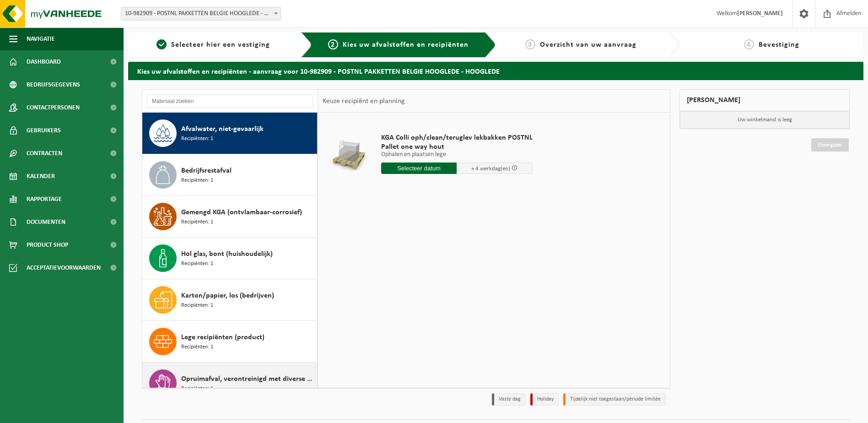 The width and height of the screenshot is (868, 423). I want to click on p: Uw winkelmand is leeg, so click(765, 120).